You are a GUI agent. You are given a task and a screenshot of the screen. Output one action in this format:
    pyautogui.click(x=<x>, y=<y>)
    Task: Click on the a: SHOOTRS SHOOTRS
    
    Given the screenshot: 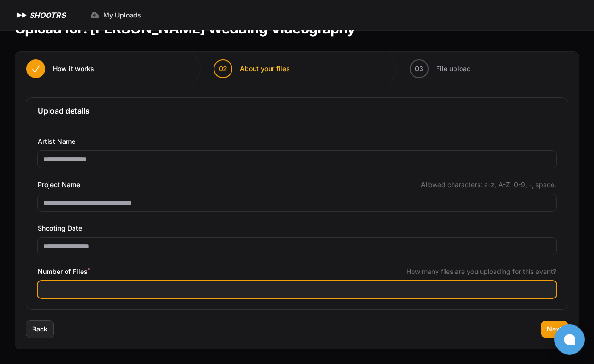 What is the action you would take?
    pyautogui.click(x=40, y=15)
    